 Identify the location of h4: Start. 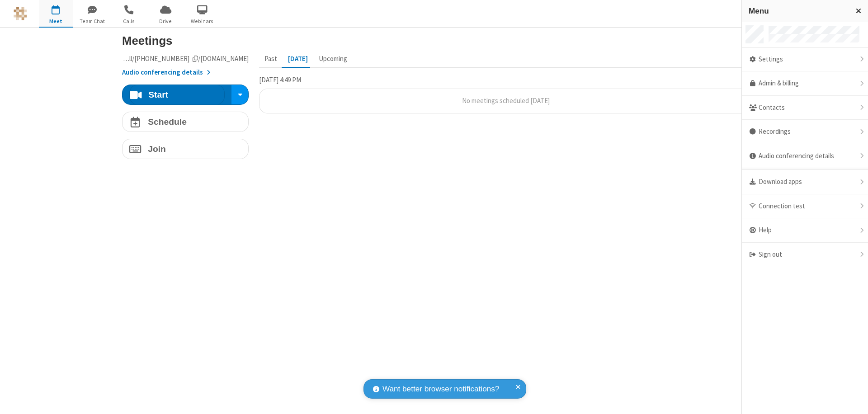
(158, 95).